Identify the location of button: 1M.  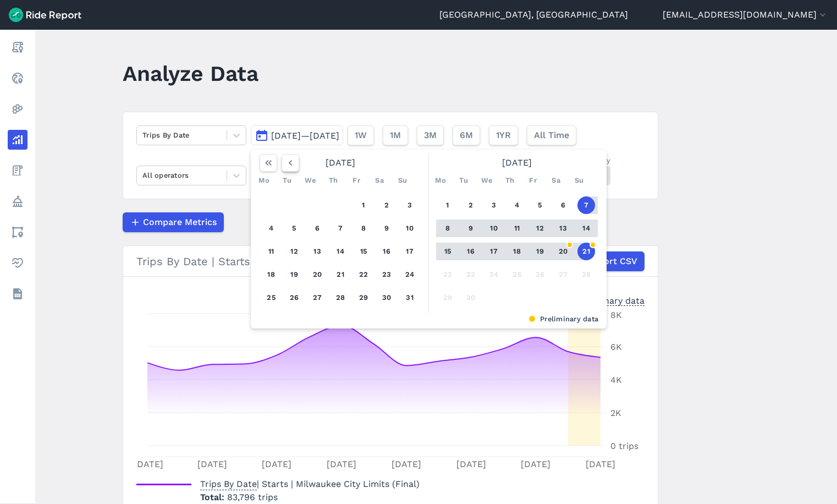
(396, 136).